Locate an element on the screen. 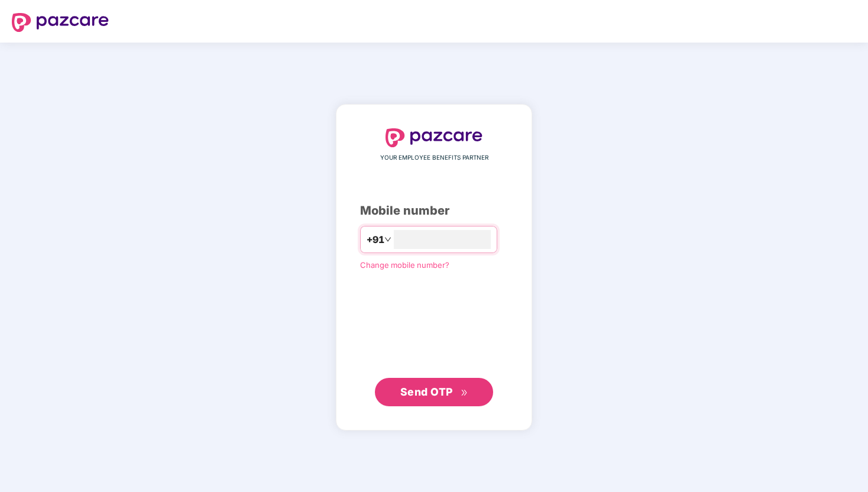 The image size is (868, 492). a: Change mobile number? is located at coordinates (404, 265).